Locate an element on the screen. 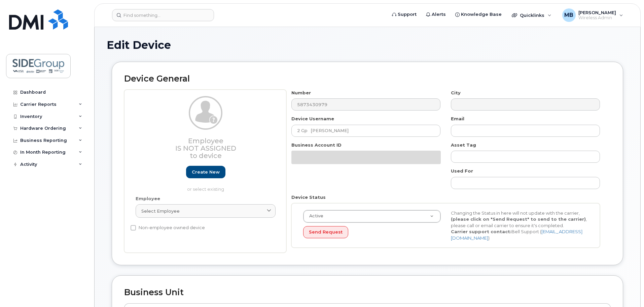 The height and width of the screenshot is (307, 644). div: Changing the Status in here will not update with the carrier, , please call or email carrier to e... is located at coordinates (519, 226).